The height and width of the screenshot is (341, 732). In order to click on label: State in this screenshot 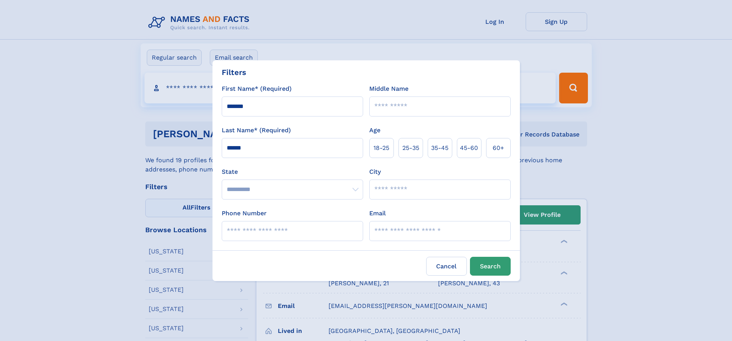, I will do `click(293, 172)`.